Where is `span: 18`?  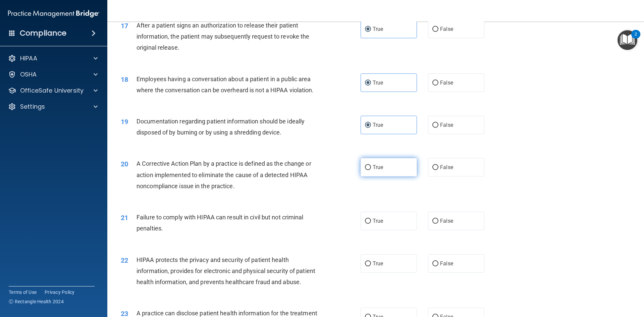 span: 18 is located at coordinates (125, 80).